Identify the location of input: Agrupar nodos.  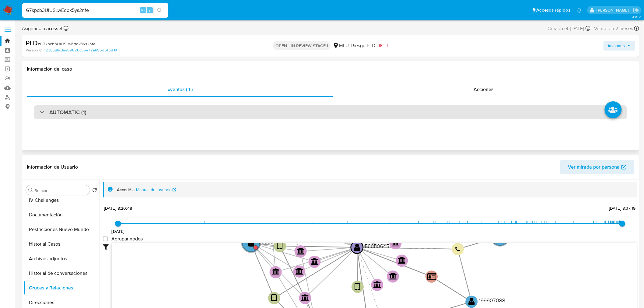
(106, 239).